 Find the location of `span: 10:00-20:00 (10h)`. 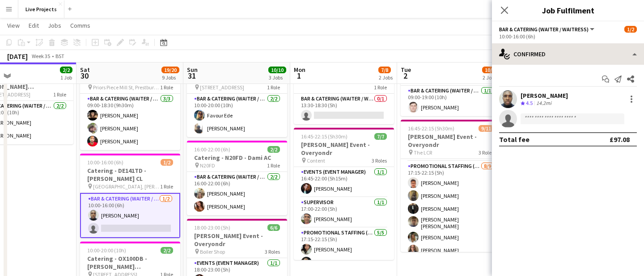

span: 10:00-20:00 (10h) is located at coordinates (106, 250).